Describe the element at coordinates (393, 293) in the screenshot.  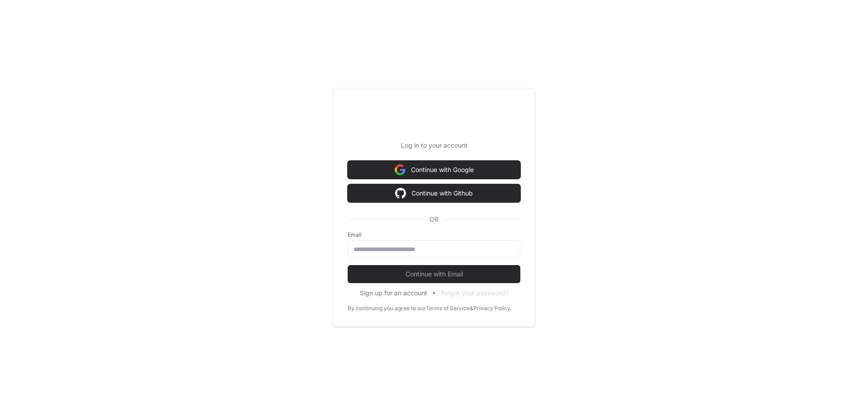
I see `button: Sign up for an account` at that location.